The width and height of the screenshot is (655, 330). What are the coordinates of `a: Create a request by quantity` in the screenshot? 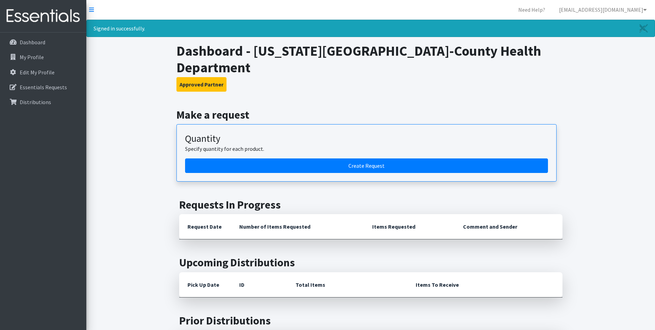 It's located at (367, 166).